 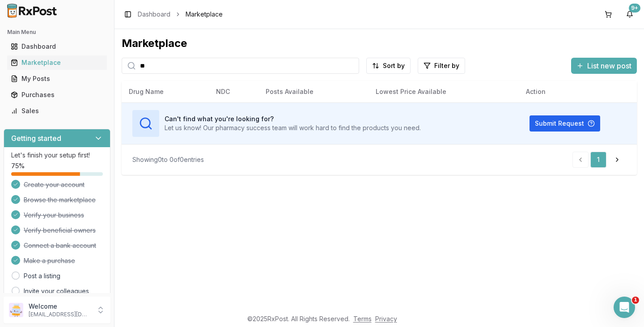 What do you see at coordinates (57, 95) in the screenshot?
I see `div: Purchases` at bounding box center [57, 95].